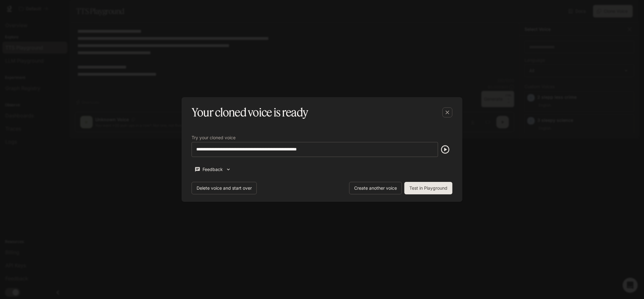  Describe the element at coordinates (428, 188) in the screenshot. I see `button: Test in Playground` at that location.